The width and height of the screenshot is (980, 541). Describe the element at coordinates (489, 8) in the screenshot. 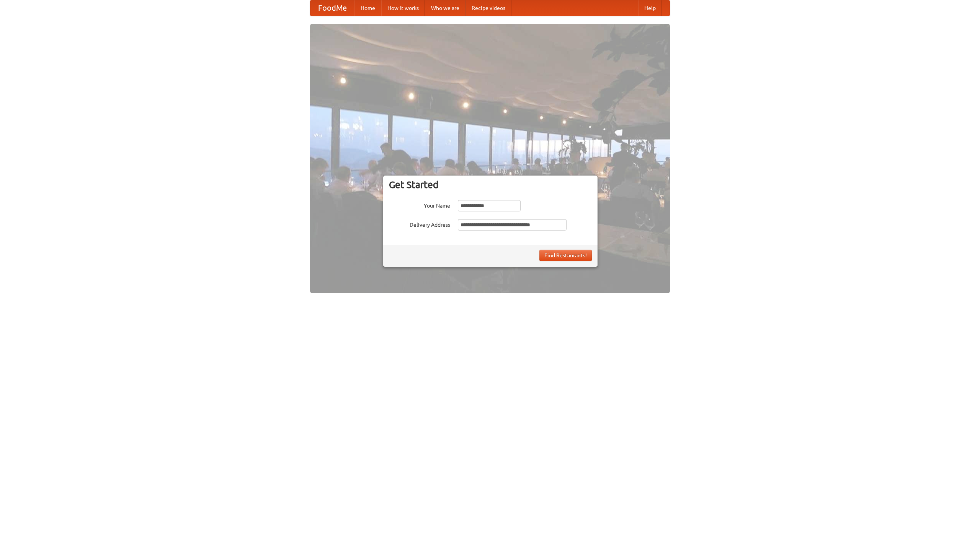

I see `a: Recipe videos` at that location.